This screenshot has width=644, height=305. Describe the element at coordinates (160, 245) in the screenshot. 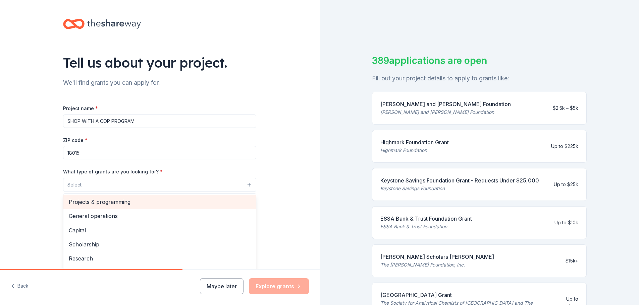

I see `span: Scholarship` at that location.